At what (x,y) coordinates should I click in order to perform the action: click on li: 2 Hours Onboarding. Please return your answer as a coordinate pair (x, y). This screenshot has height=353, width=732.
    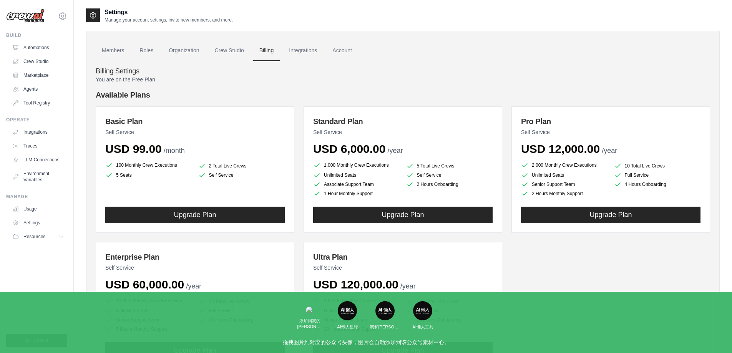
    Looking at the image, I should click on (449, 184).